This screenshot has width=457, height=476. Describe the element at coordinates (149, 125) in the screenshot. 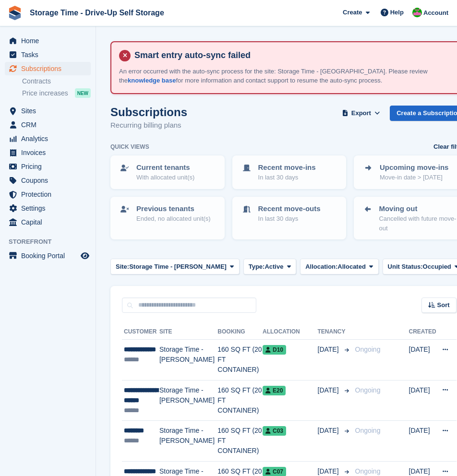

I see `p: Recurring billing plans` at that location.